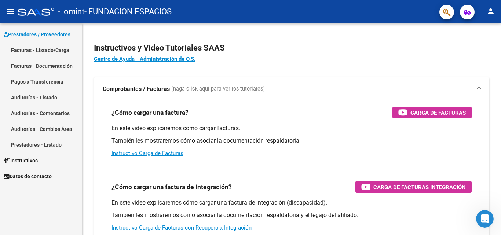  Describe the element at coordinates (150, 113) in the screenshot. I see `h3: ¿Cómo cargar una factura?` at that location.